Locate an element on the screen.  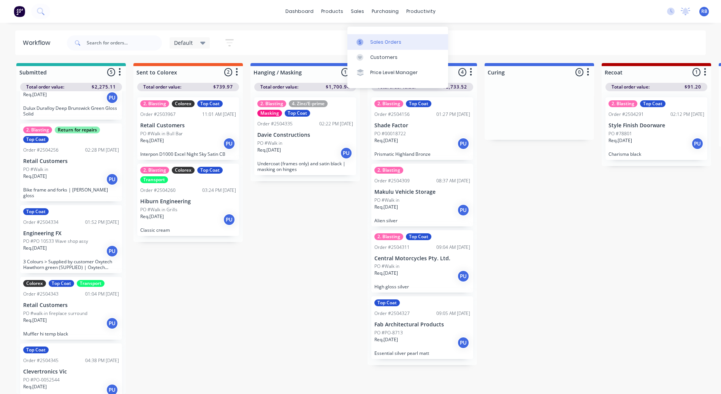
p: Hiburn Engineering is located at coordinates (188, 202).